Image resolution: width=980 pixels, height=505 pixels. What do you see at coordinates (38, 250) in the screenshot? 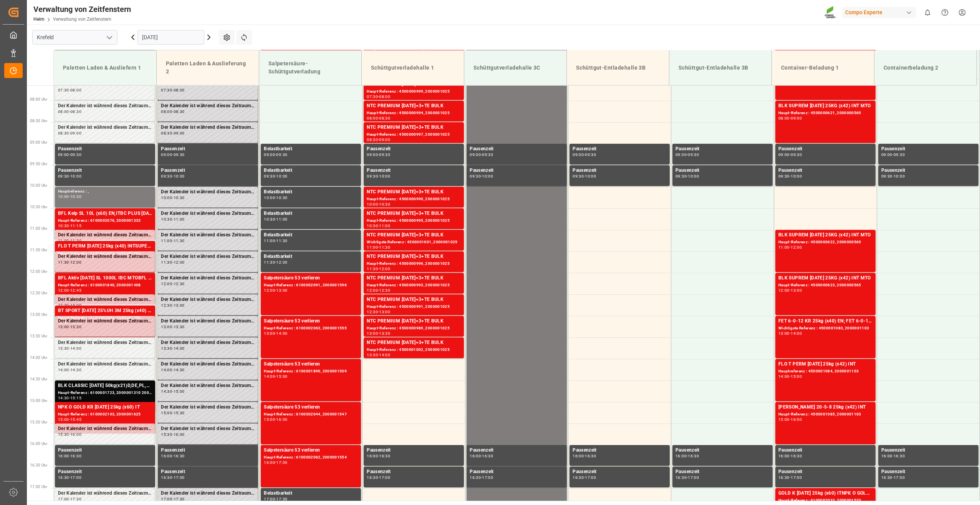
I see `span: 11:30 Uhr` at bounding box center [38, 250].